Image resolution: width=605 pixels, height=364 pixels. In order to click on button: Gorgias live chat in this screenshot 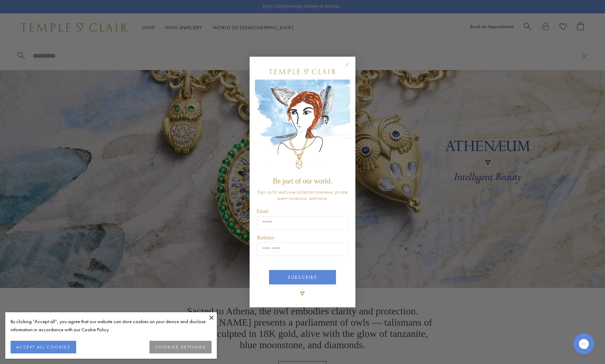, I will do `click(14, 13)`.